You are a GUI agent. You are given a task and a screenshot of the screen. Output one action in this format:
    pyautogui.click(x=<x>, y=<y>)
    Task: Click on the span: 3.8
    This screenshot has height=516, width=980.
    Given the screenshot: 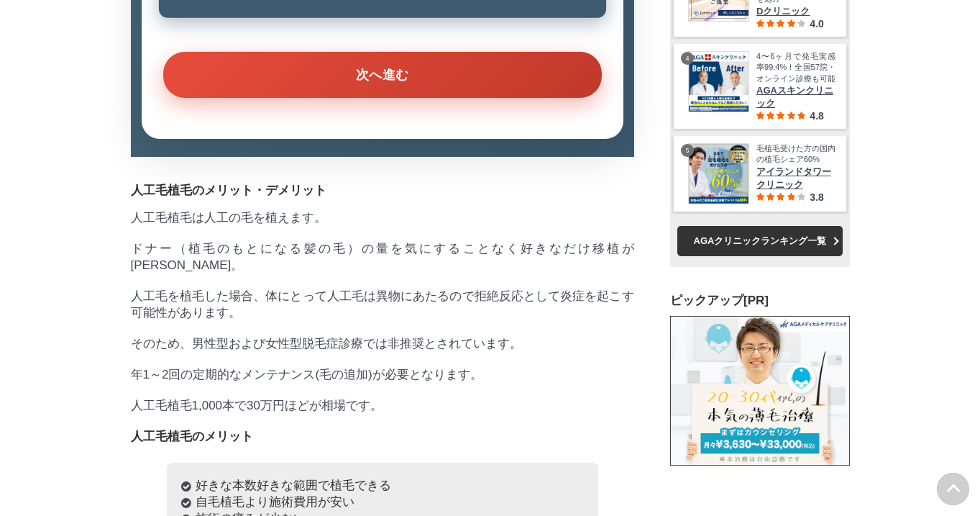 What is the action you would take?
    pyautogui.click(x=816, y=196)
    